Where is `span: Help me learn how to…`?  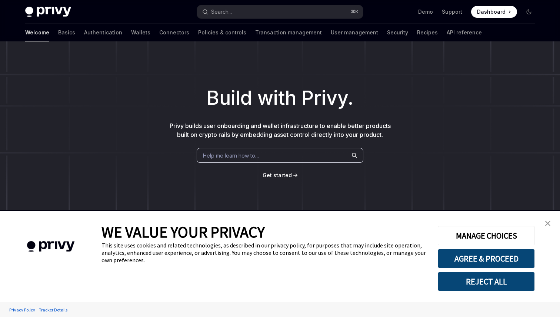
span: Help me learn how to… is located at coordinates (231, 156).